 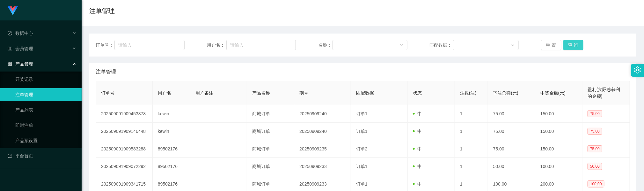 What do you see at coordinates (10, 48) in the screenshot?
I see `i: 图标: table` at bounding box center [10, 48].